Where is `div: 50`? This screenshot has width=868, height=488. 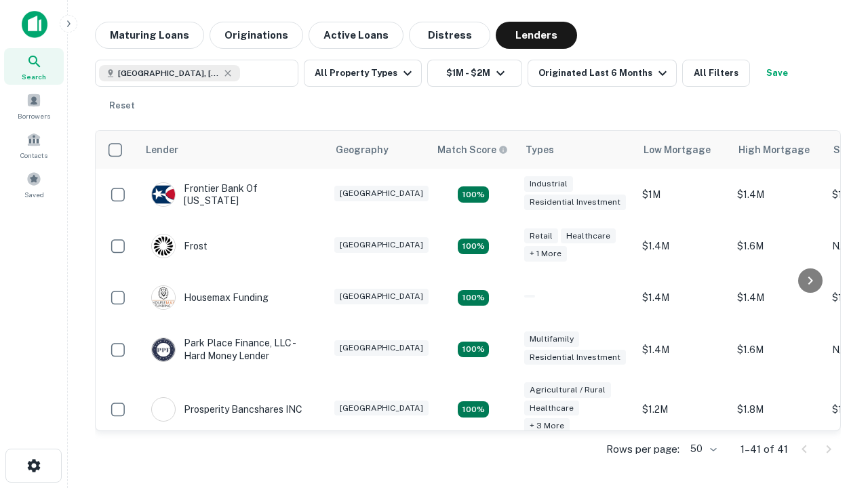
div: 50 is located at coordinates (702, 449).